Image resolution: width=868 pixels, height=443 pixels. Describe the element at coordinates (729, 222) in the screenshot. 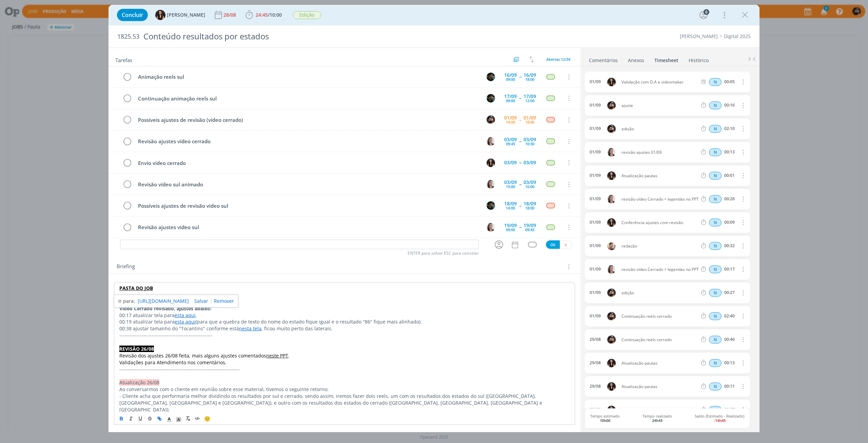

I see `div: 00:09` at that location.